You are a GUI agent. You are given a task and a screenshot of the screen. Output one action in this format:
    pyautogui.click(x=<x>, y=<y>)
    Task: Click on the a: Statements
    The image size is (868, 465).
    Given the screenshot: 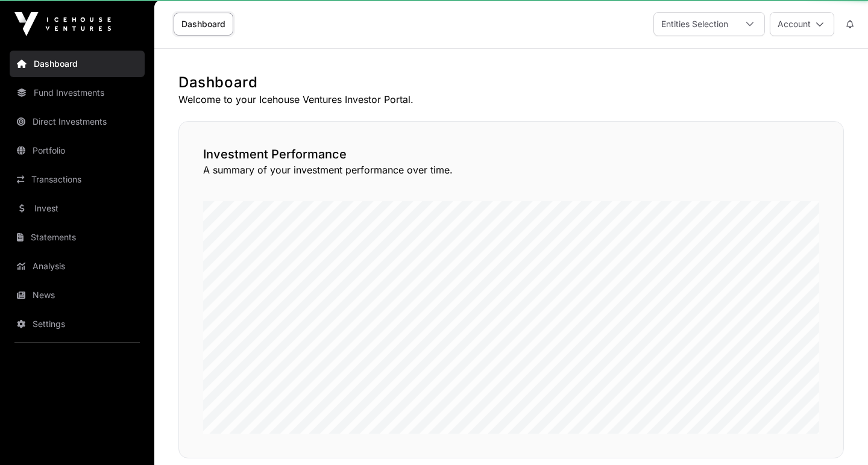 What is the action you would take?
    pyautogui.click(x=77, y=238)
    